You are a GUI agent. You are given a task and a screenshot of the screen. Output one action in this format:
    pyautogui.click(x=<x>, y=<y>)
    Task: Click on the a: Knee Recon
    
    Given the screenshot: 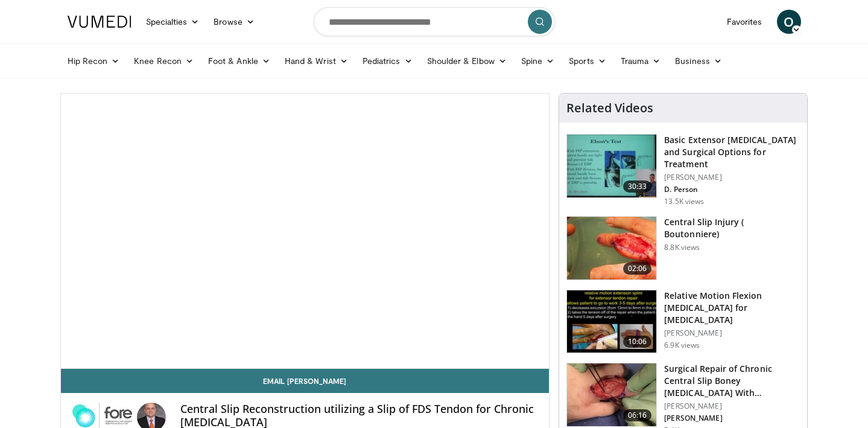 What is the action you would take?
    pyautogui.click(x=163, y=61)
    